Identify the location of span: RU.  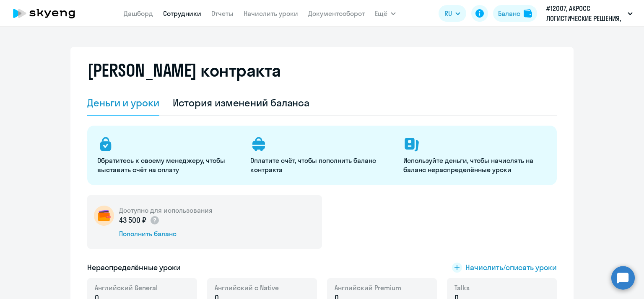
(448, 13).